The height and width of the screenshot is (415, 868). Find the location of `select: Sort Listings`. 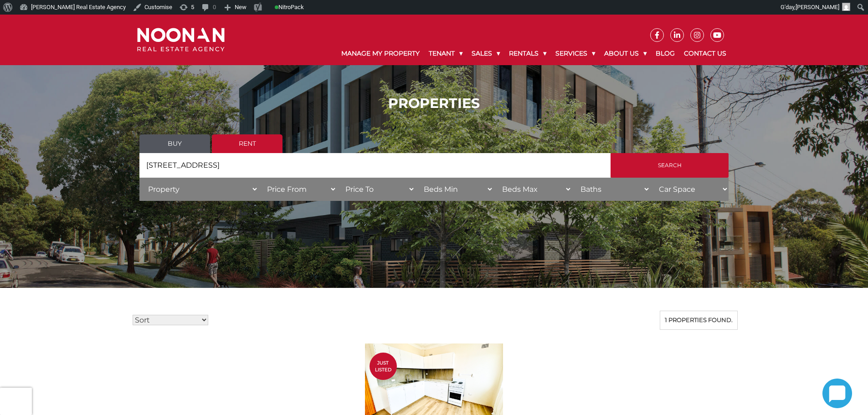

select: Sort Listings is located at coordinates (170, 319).